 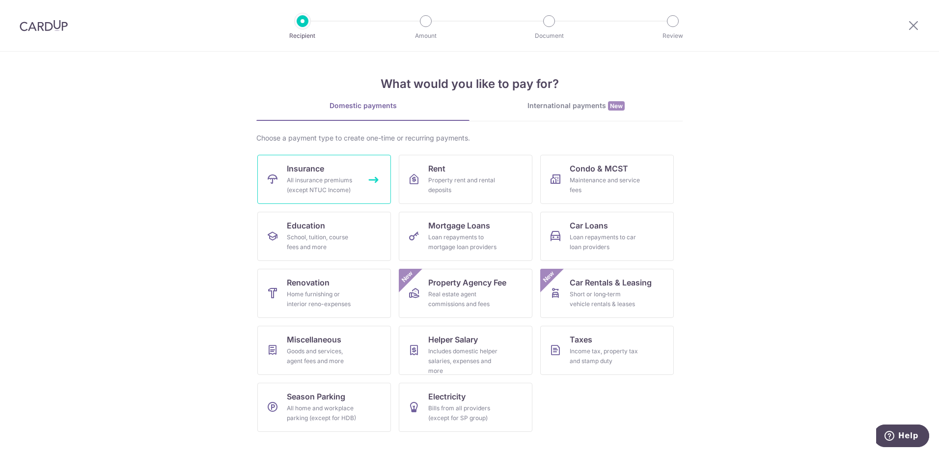 What do you see at coordinates (467, 282) in the screenshot?
I see `span: Property Agency Fee` at bounding box center [467, 282].